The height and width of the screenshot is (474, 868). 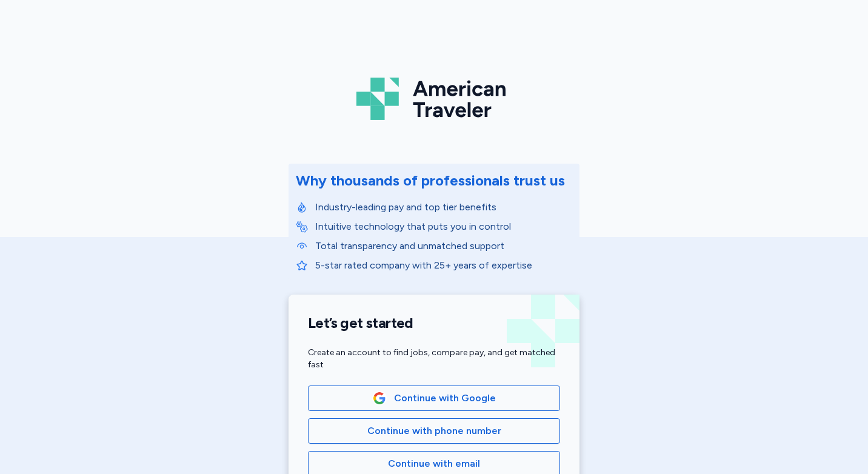 What do you see at coordinates (434, 431) in the screenshot?
I see `button: Continue with phone number` at bounding box center [434, 431].